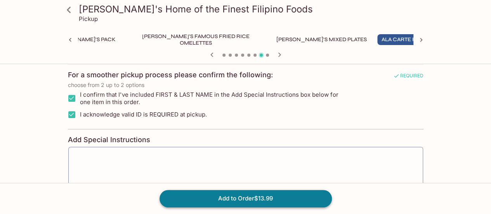 Image resolution: width=491 pixels, height=214 pixels. Describe the element at coordinates (246, 85) in the screenshot. I see `p: choose from 2 up to 2 options` at that location.